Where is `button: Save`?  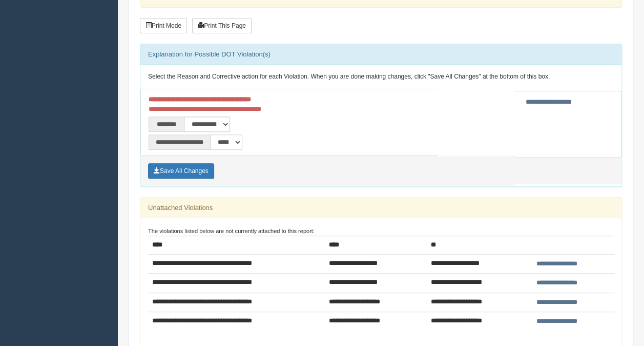 button: Save is located at coordinates (181, 171).